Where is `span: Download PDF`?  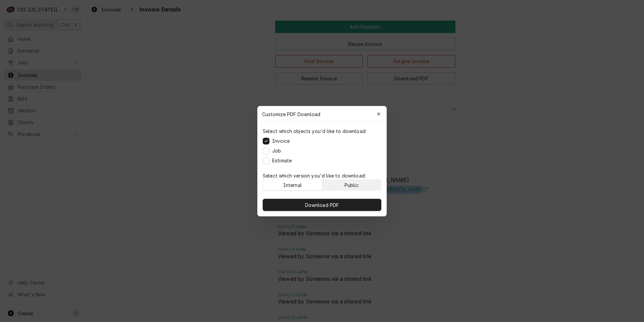 span: Download PDF is located at coordinates (322, 204).